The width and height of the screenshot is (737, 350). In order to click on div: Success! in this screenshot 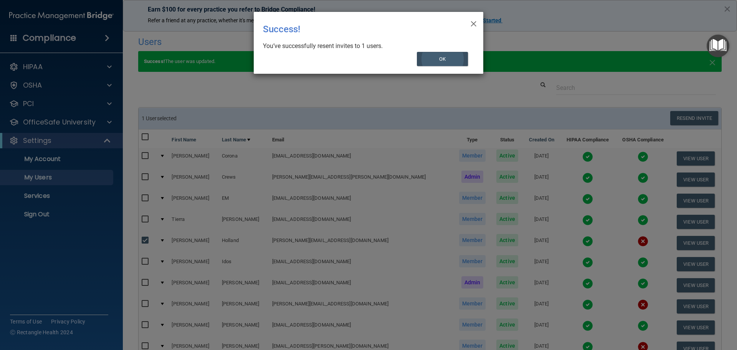, I will do `click(353, 29)`.